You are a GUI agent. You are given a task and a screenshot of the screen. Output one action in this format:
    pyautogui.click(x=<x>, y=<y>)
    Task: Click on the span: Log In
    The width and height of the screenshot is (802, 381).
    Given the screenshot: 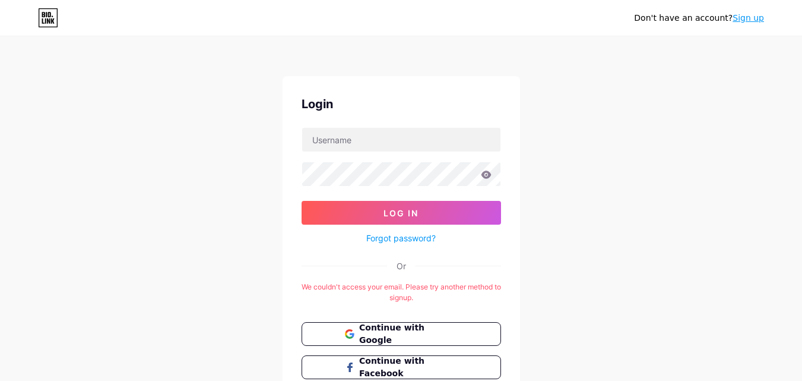 What is the action you would take?
    pyautogui.click(x=401, y=213)
    